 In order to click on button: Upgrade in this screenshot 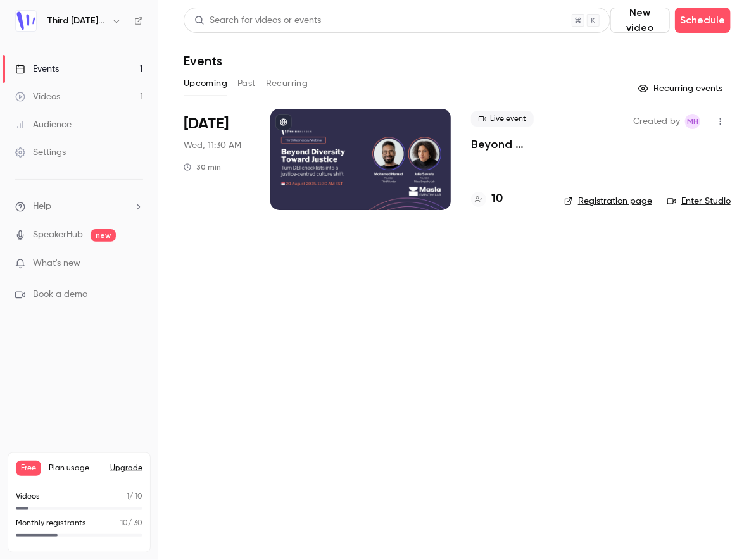, I will do `click(126, 468)`.